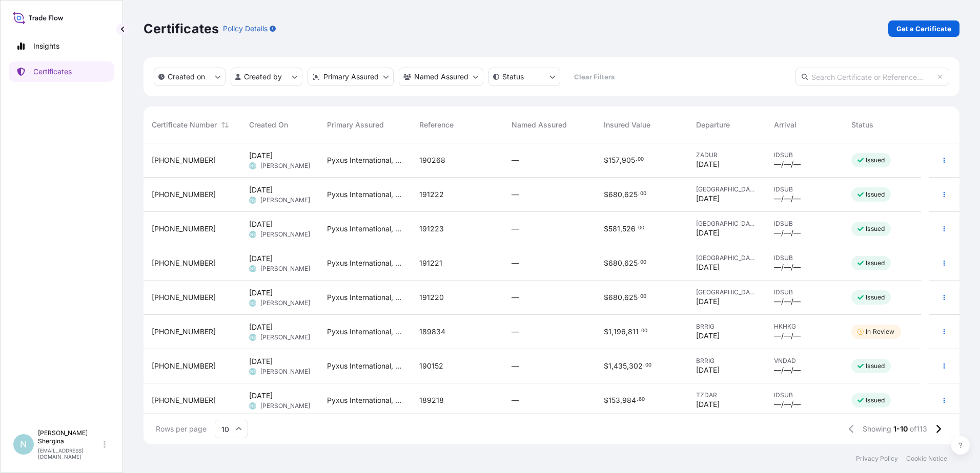 The height and width of the screenshot is (473, 980). What do you see at coordinates (877, 459) in the screenshot?
I see `p: Privacy Policy` at bounding box center [877, 459].